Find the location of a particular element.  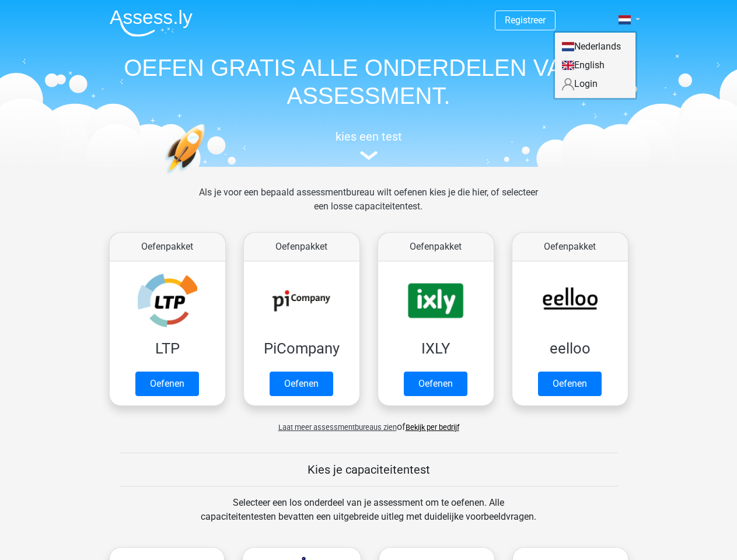

h1: OEFEN GRATIS ALLE ONDERDELEN VAN JE ASSESSMENT. is located at coordinates (368, 82).